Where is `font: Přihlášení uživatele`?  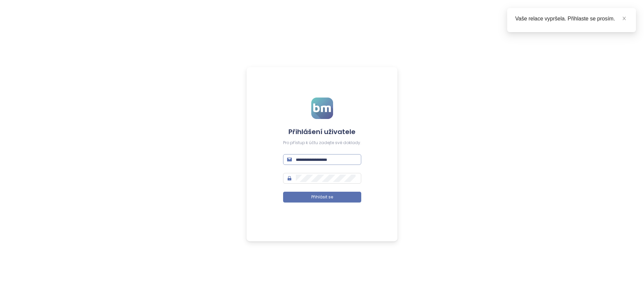
font: Přihlášení uživatele is located at coordinates (322, 132).